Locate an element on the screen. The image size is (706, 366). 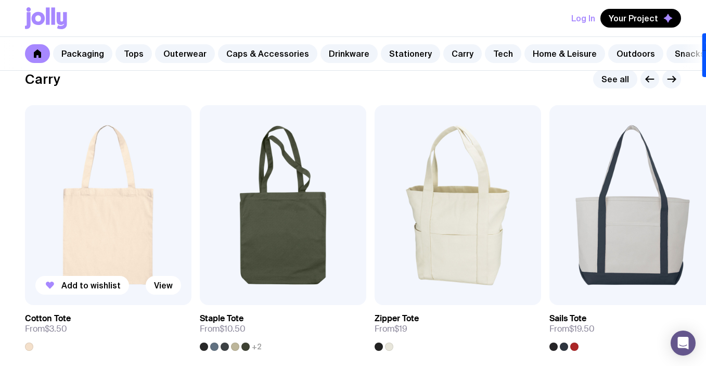
h3: Cotton Tote is located at coordinates (48, 318).